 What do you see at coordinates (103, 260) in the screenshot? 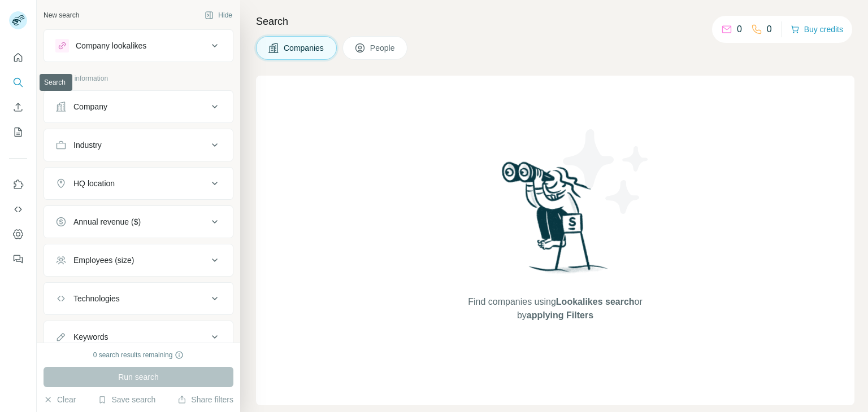
I see `div: Employees (size)` at bounding box center [103, 260].